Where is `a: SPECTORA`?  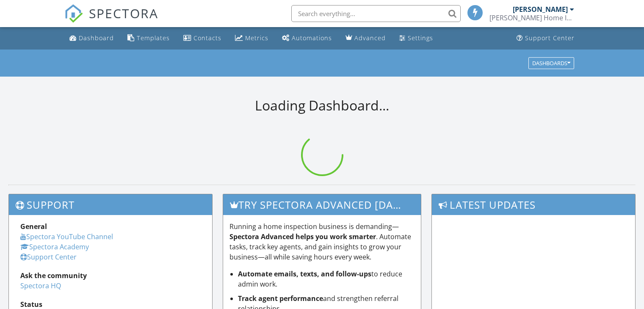 a: SPECTORA is located at coordinates (111, 20).